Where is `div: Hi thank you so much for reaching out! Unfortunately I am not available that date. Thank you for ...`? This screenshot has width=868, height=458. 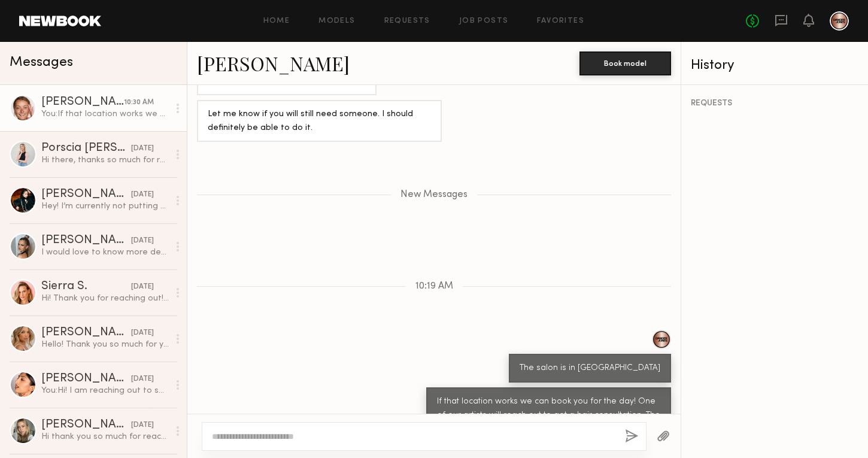 div: Hi thank you so much for reaching out! Unfortunately I am not available that date. Thank you for ... is located at coordinates (104, 436).